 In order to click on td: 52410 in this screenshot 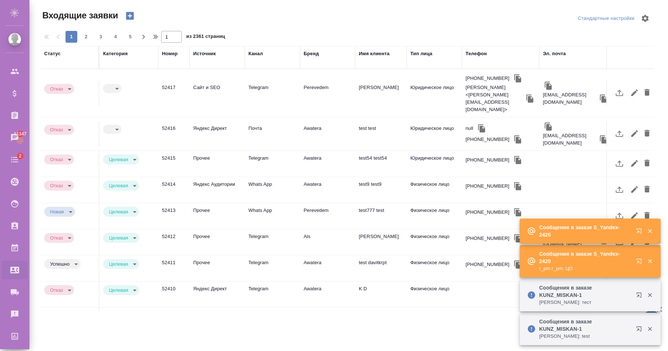, I will do `click(174, 294)`.